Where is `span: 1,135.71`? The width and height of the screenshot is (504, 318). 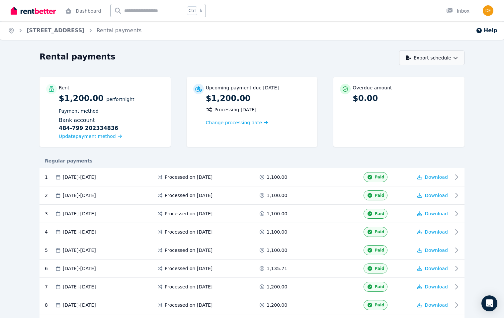
span: 1,135.71 is located at coordinates (277, 268).